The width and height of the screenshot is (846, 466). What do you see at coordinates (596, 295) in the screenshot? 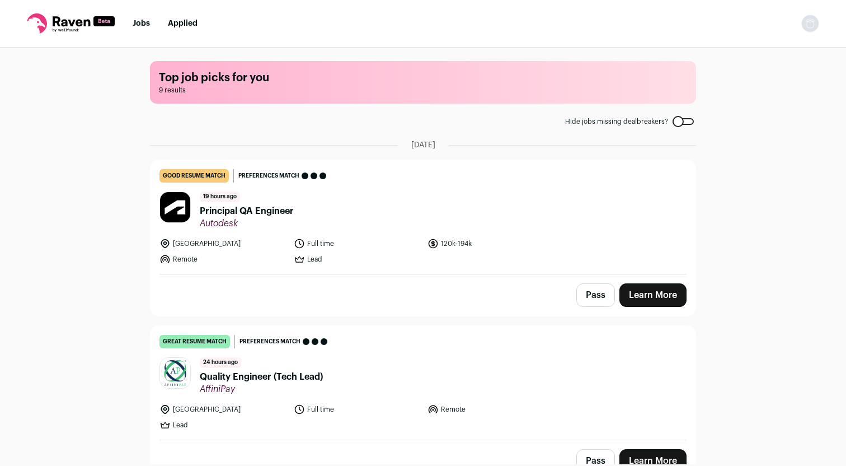
I see `button: Pass` at bounding box center [596, 295].